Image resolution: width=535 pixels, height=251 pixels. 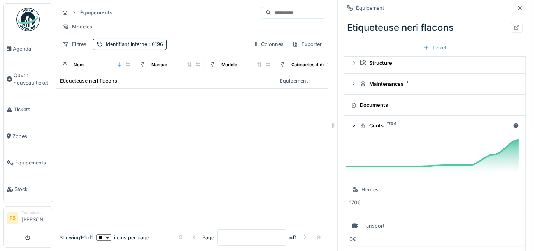 I want to click on div: Filtres, so click(x=74, y=44).